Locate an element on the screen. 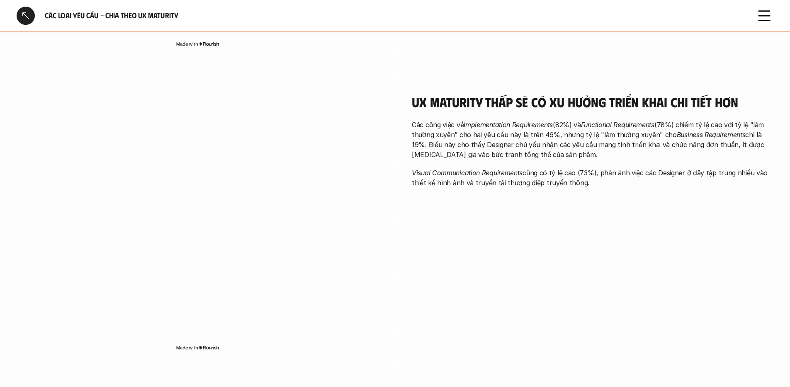 The width and height of the screenshot is (790, 387). em: Business Requirements is located at coordinates (711, 135).